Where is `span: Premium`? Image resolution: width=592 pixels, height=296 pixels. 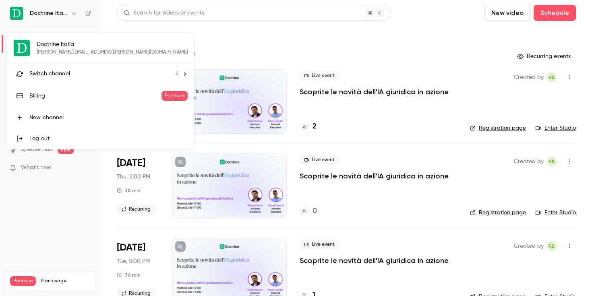 span: Premium is located at coordinates (174, 96).